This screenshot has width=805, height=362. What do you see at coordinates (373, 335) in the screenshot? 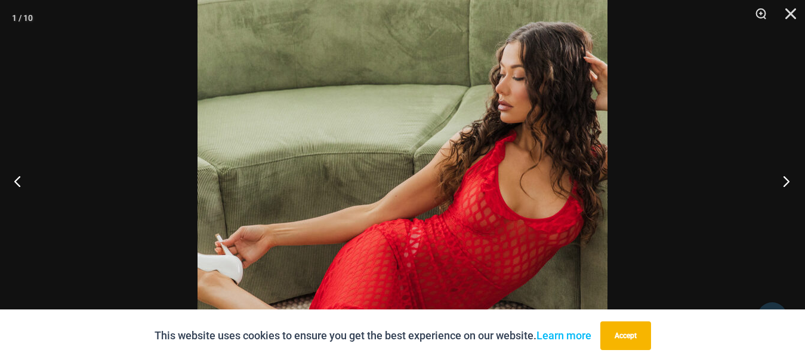
I see `p: This website uses cookies to ensure you get the best experience on our website.` at bounding box center [373, 335].